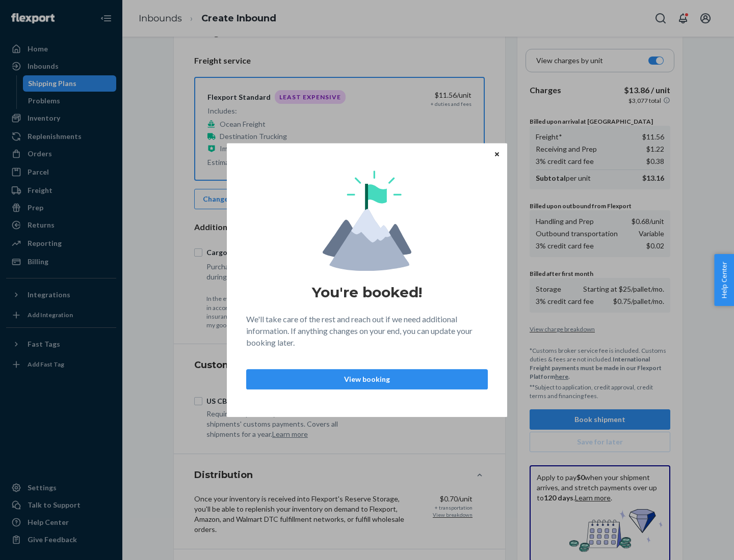  What do you see at coordinates (497, 154) in the screenshot?
I see `button: Close` at bounding box center [497, 154].